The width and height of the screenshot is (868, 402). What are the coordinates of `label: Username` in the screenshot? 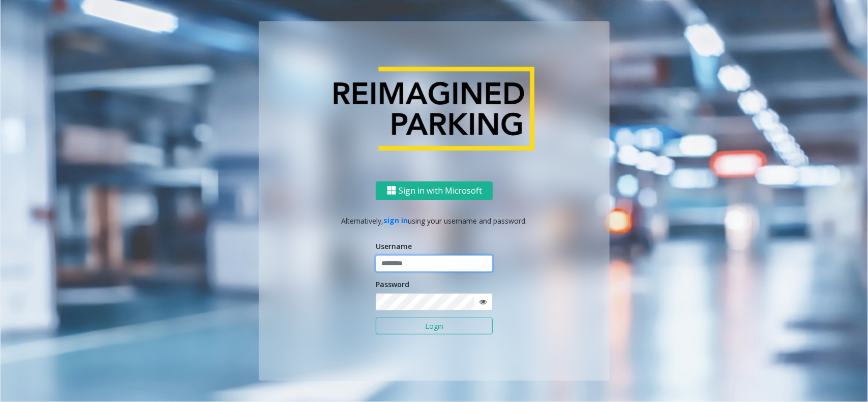 It's located at (394, 246).